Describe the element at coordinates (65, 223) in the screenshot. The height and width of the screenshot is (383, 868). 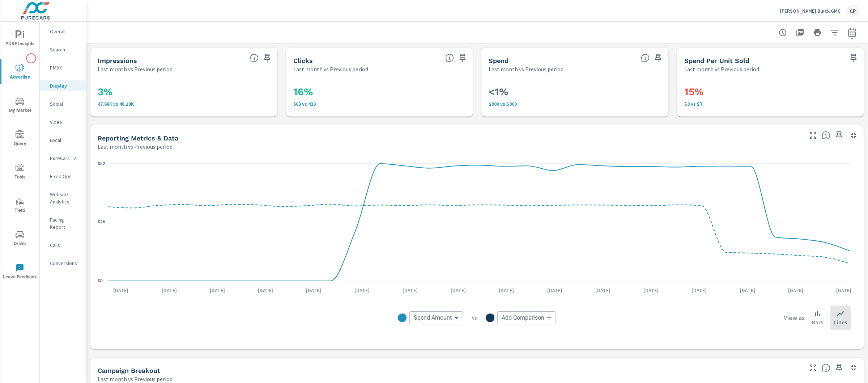
I see `p: Pacing Report` at that location.